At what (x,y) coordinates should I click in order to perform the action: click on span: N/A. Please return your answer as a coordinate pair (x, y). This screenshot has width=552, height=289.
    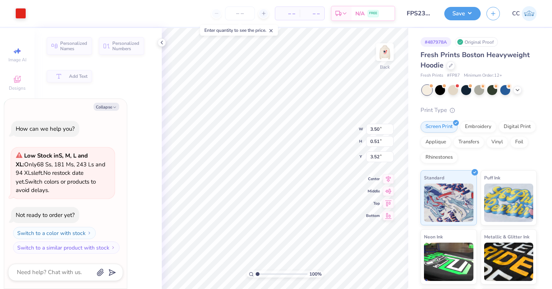
    Looking at the image, I should click on (360, 13).